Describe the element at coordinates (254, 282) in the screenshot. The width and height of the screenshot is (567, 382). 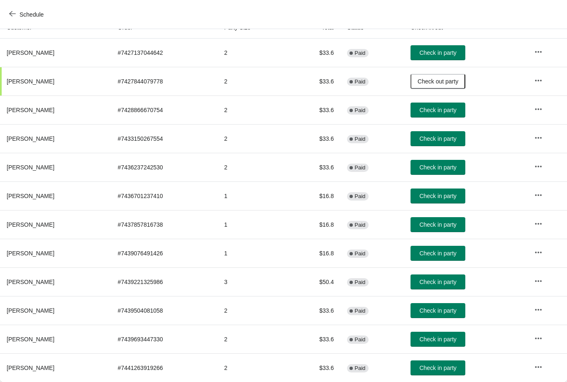
I see `td: 3` at that location.